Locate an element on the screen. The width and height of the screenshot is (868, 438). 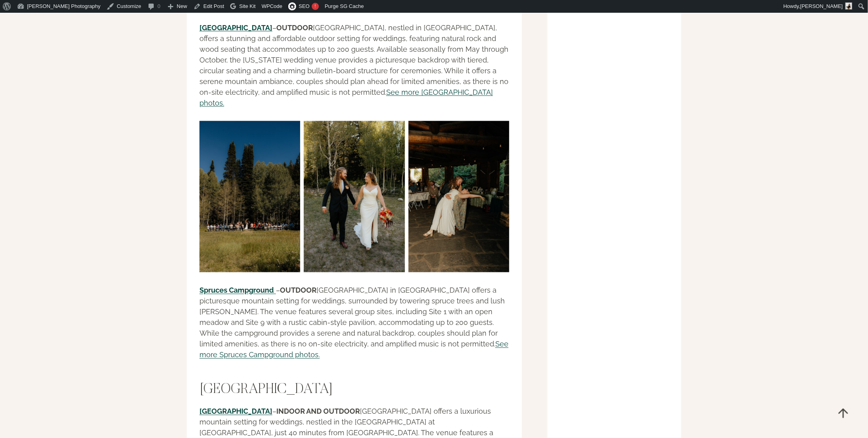
strong: INDOOR AND OUTDOOR is located at coordinates (318, 411).